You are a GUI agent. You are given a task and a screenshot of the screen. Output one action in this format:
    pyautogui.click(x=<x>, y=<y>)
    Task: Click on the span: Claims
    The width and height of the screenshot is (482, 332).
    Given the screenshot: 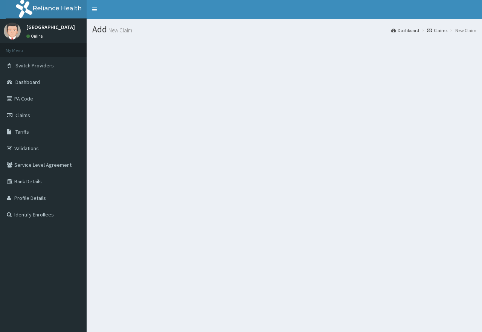 What is the action you would take?
    pyautogui.click(x=23, y=115)
    